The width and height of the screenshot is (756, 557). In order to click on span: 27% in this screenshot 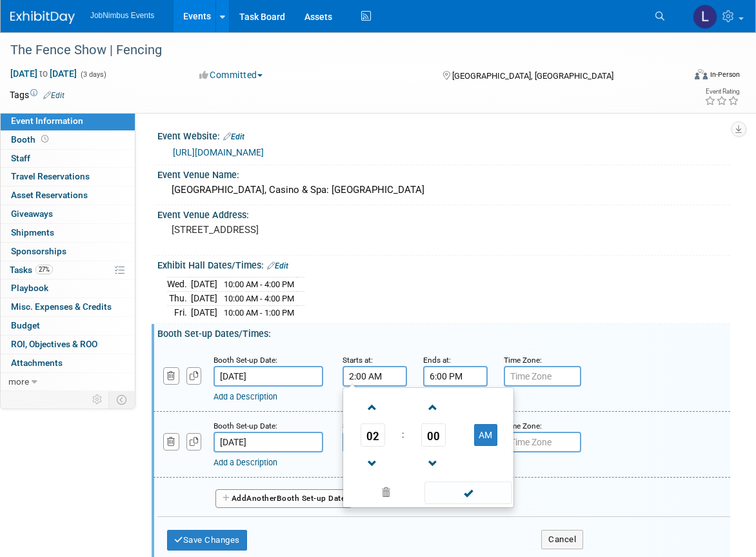, I will do `click(44, 269)`.